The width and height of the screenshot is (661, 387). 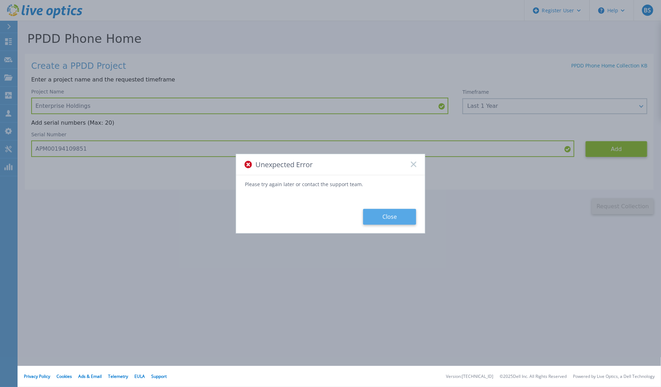 What do you see at coordinates (389, 216) in the screenshot?
I see `button: Close` at bounding box center [389, 216].